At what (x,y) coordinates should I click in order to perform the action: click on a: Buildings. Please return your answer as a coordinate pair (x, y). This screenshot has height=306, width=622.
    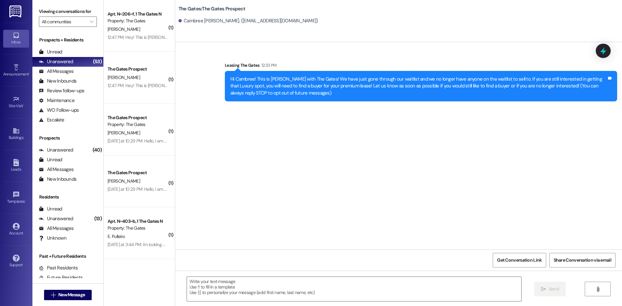
    Looking at the image, I should click on (16, 134).